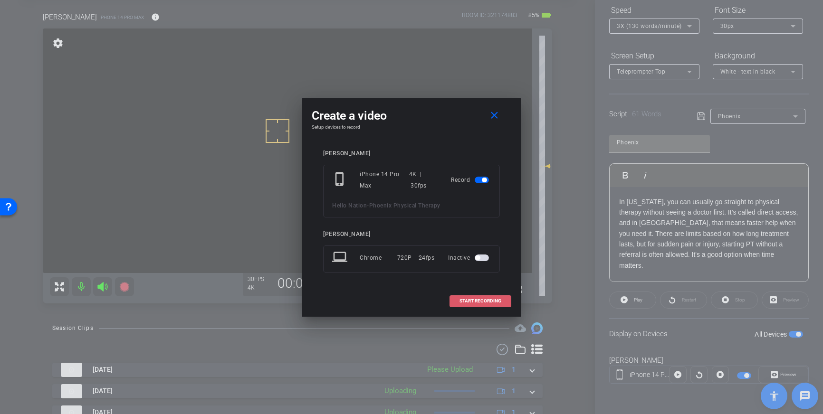  Describe the element at coordinates (480, 301) in the screenshot. I see `button: START RECORDING` at that location.